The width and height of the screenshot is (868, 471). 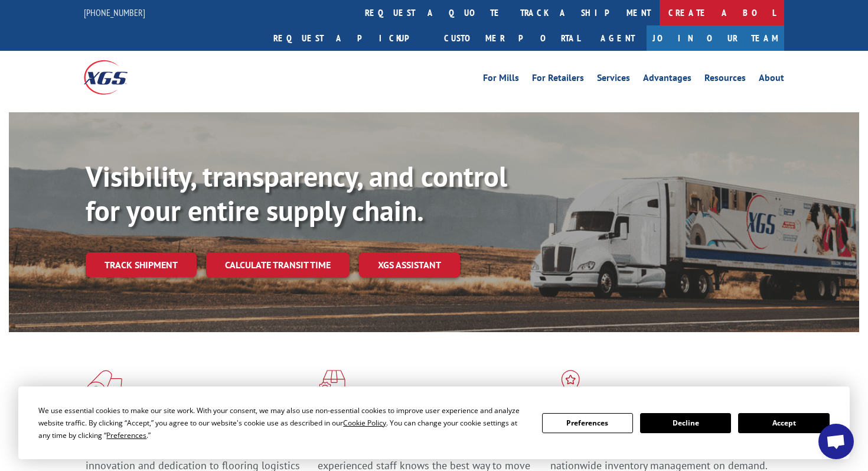 What do you see at coordinates (614, 80) in the screenshot?
I see `a: Services` at bounding box center [614, 80].